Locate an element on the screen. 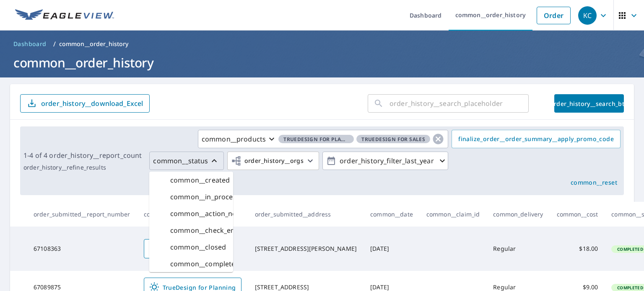  span: order_history__orgs is located at coordinates (267, 161).